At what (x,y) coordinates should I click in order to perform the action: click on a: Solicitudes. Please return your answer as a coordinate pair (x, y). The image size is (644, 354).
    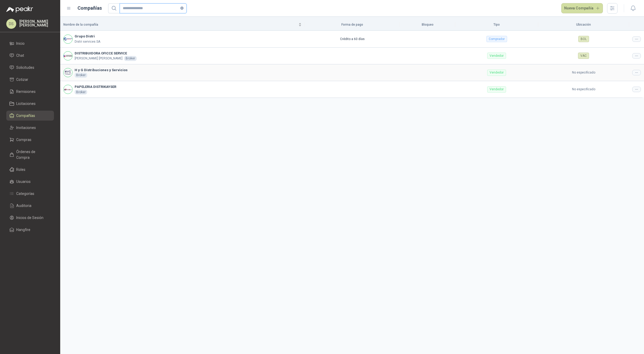
    Looking at the image, I should click on (30, 68).